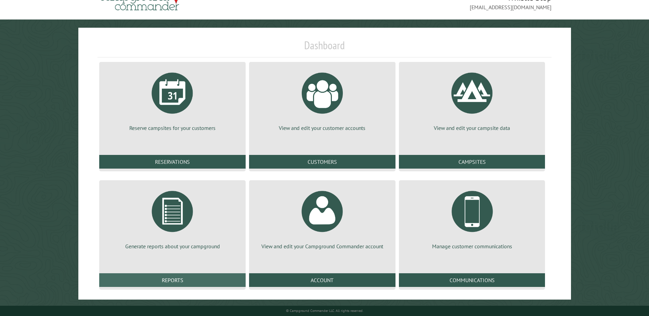 The width and height of the screenshot is (649, 316). What do you see at coordinates (324, 310) in the screenshot?
I see `small: © Campground Commander LLC. All rights reserved.` at bounding box center [324, 310].